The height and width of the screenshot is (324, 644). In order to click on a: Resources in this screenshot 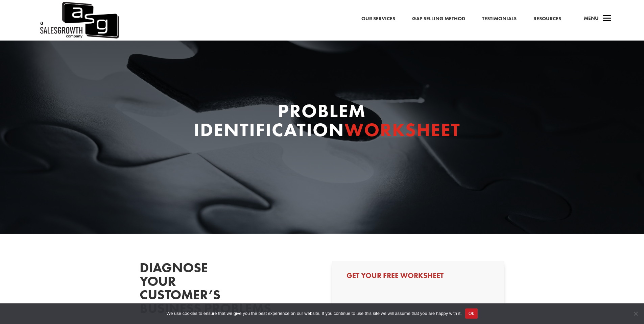, I will do `click(547, 19)`.